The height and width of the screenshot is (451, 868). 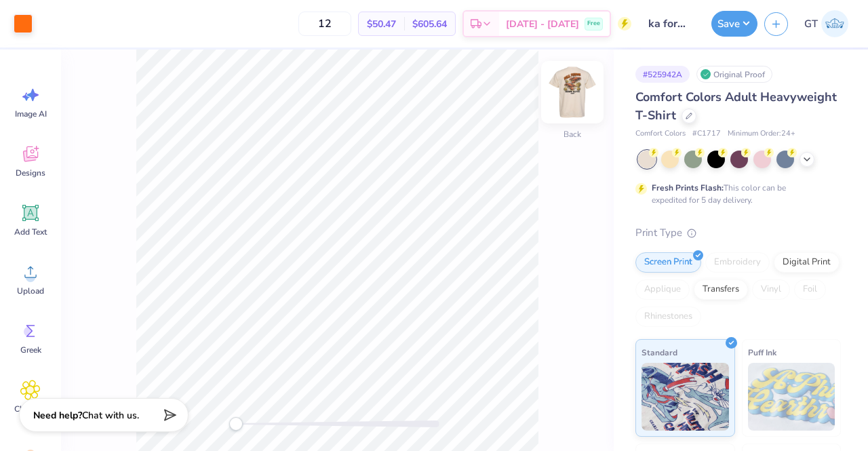 What do you see at coordinates (791, 397) in the screenshot?
I see `img: Puff Ink` at bounding box center [791, 397].